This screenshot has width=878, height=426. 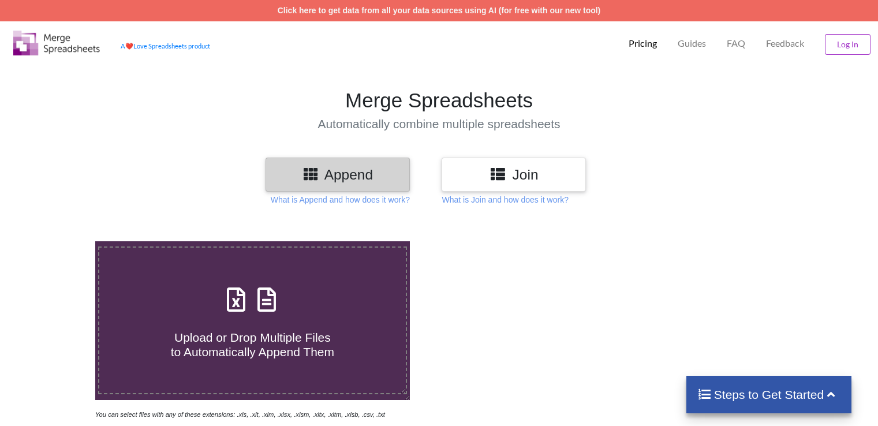 I want to click on h4: Steps to Get Started, so click(x=769, y=394).